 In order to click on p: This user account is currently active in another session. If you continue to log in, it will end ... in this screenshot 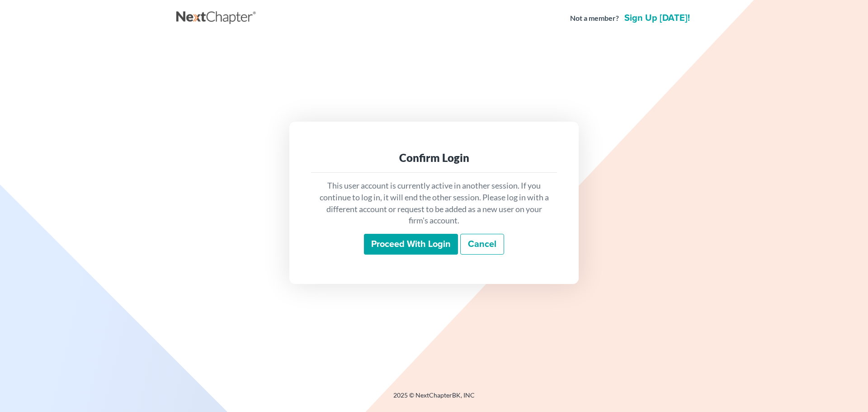, I will do `click(434, 203)`.